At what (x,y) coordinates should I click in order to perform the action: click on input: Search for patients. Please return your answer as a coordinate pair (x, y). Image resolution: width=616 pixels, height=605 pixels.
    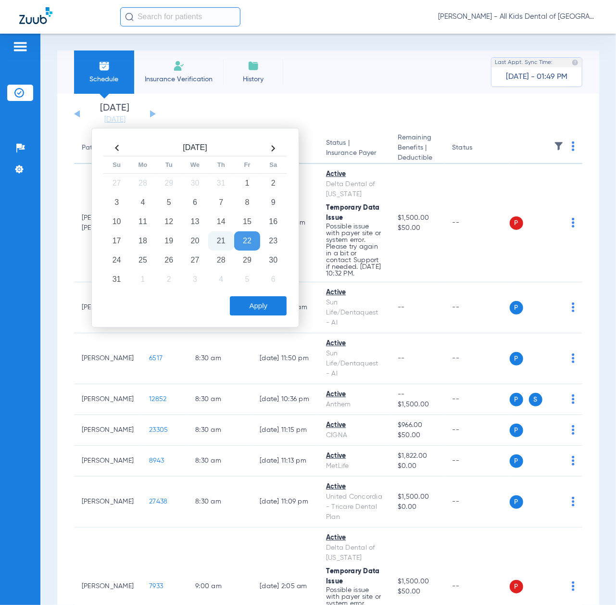
    Looking at the image, I should click on (180, 17).